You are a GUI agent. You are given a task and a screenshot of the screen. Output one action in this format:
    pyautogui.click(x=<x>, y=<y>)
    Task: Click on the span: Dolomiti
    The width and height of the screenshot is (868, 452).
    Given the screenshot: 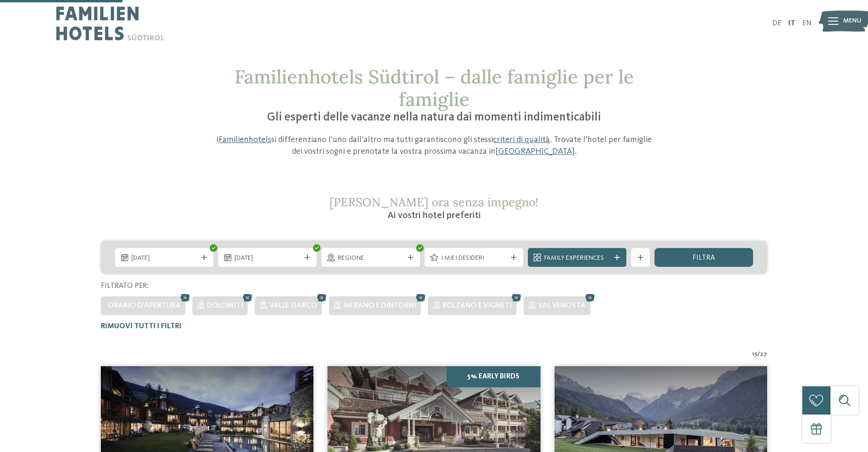 What is the action you would take?
    pyautogui.click(x=225, y=306)
    